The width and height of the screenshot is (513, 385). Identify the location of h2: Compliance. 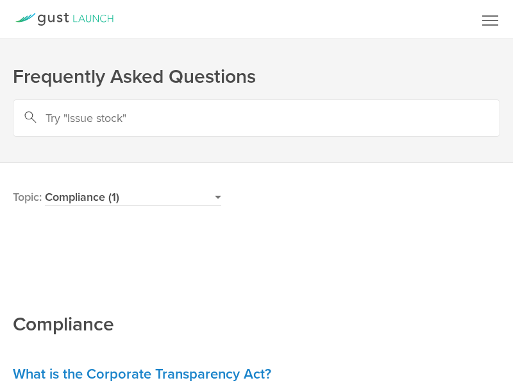
(64, 281).